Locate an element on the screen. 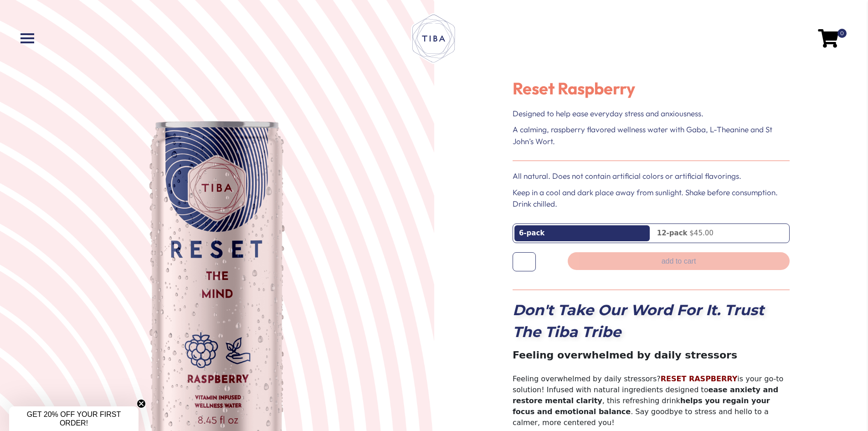 The width and height of the screenshot is (868, 431). span: ease anxiety and restore mental clarity is located at coordinates (645, 395).